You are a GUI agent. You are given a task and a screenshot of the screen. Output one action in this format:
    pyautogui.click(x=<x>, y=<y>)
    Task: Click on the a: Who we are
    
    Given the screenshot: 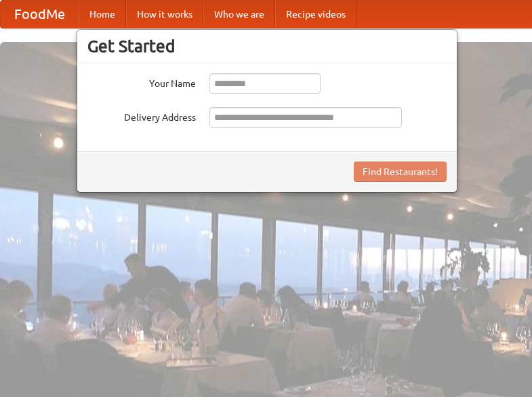 What is the action you would take?
    pyautogui.click(x=240, y=14)
    